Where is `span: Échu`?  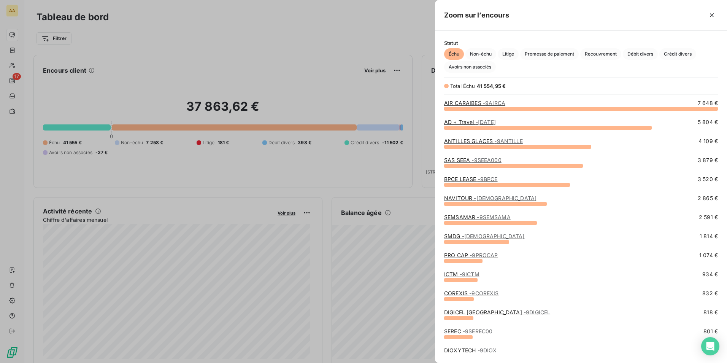 span: Échu is located at coordinates (454, 54).